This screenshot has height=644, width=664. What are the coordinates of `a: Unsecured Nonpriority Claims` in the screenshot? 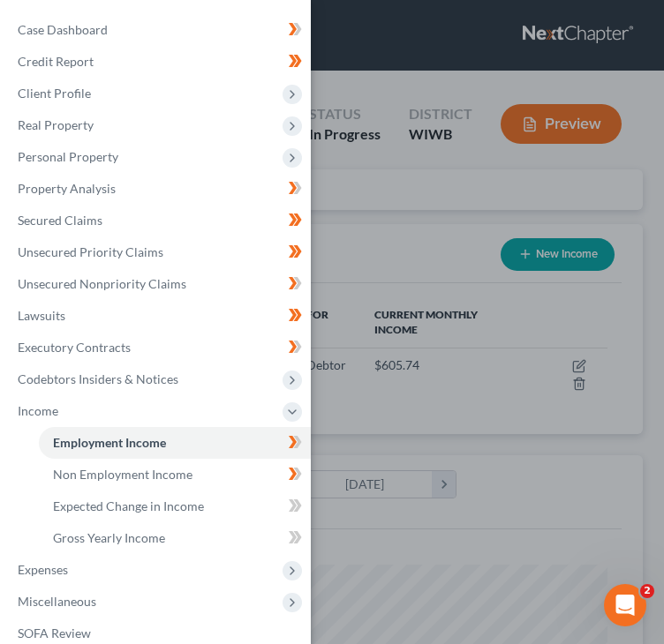 It's located at (157, 284).